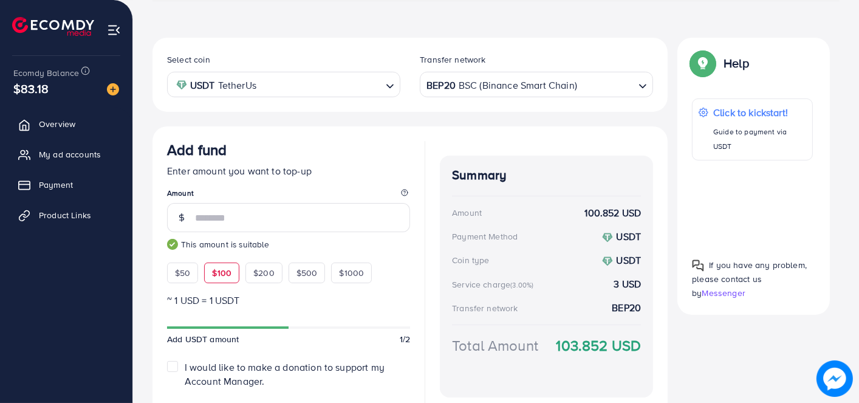 This screenshot has width=859, height=403. I want to click on small: This amount is suitable, so click(288, 244).